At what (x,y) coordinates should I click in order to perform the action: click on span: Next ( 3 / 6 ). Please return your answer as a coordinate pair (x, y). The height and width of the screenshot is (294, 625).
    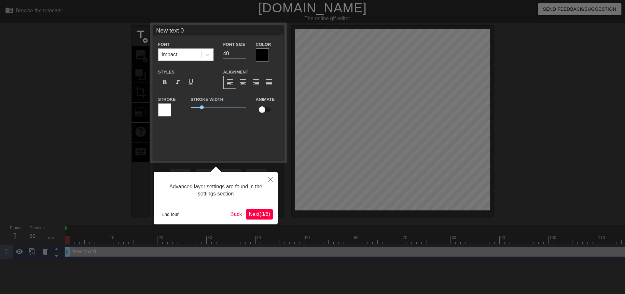
    Looking at the image, I should click on (259, 214).